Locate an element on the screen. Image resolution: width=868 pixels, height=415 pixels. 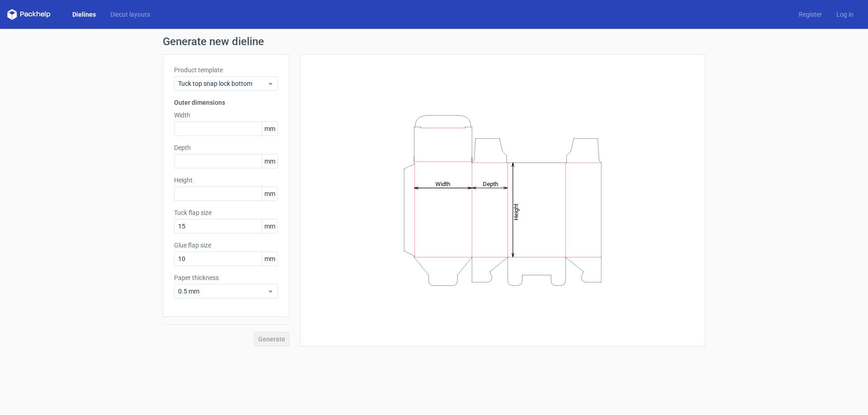
tspan: Width is located at coordinates (443, 184).